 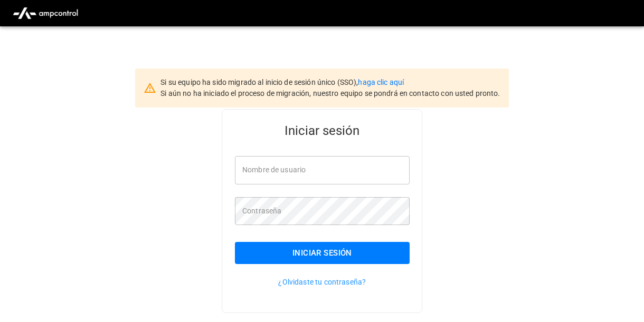 What do you see at coordinates (322, 131) in the screenshot?
I see `h5: Iniciar sesión` at bounding box center [322, 131].